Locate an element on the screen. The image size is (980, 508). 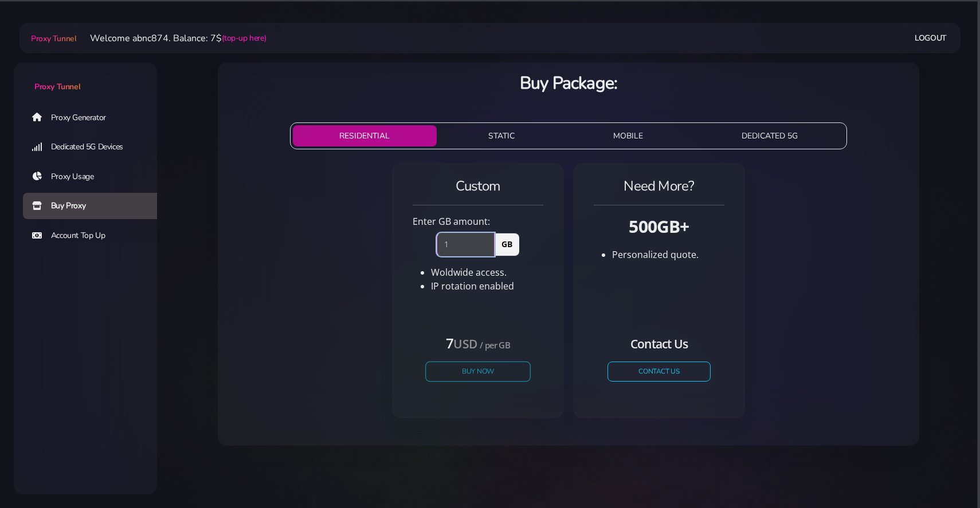
a: Proxy Usage is located at coordinates (94, 177).